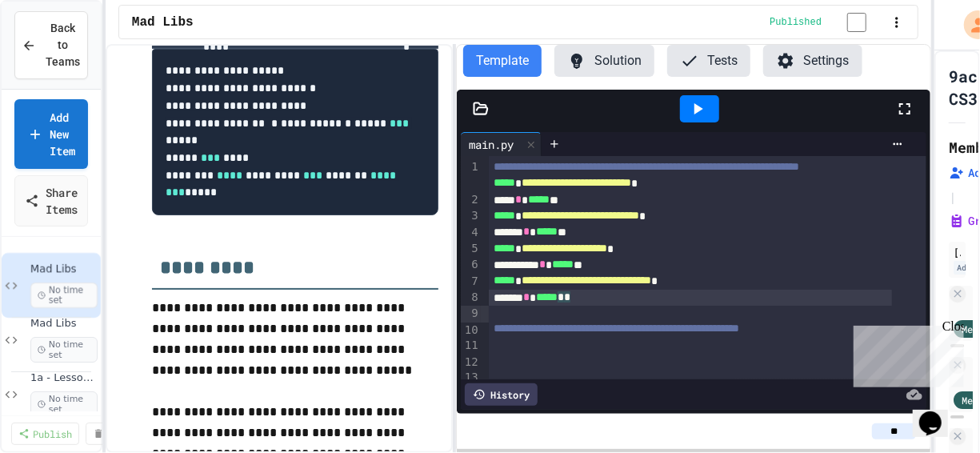  What do you see at coordinates (857, 23) in the screenshot?
I see `input: publish toggle` at bounding box center [857, 23].